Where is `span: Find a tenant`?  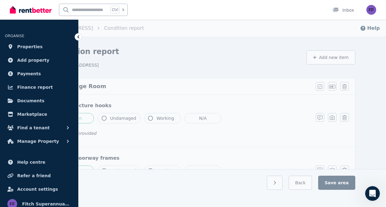
span: Find a tenant is located at coordinates (33, 128).